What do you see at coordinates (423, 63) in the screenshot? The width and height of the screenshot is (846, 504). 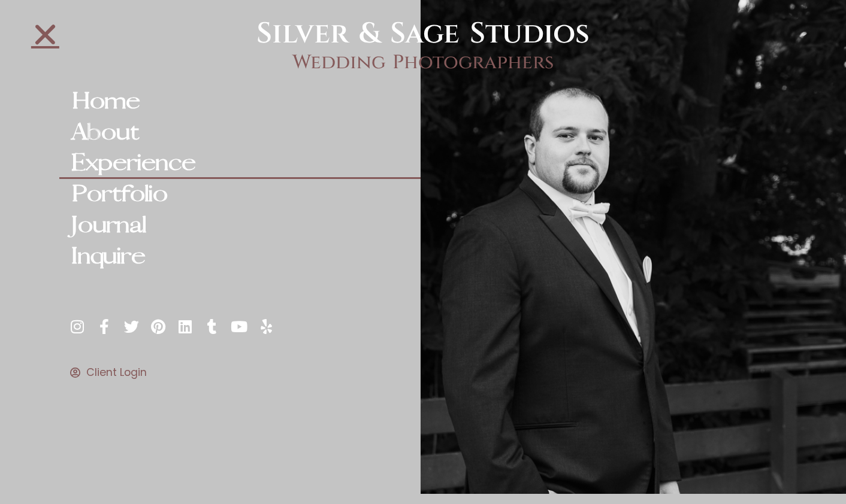 I see `h2: Wedding Photographers` at bounding box center [423, 63].